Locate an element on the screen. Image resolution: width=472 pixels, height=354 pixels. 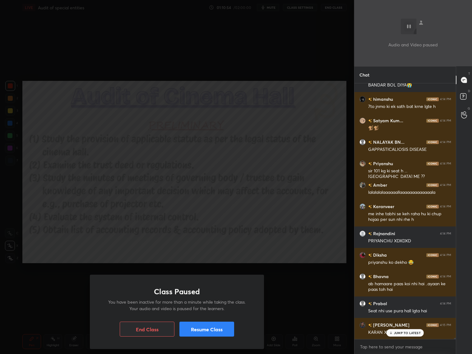
p: T is located at coordinates (470, 73).